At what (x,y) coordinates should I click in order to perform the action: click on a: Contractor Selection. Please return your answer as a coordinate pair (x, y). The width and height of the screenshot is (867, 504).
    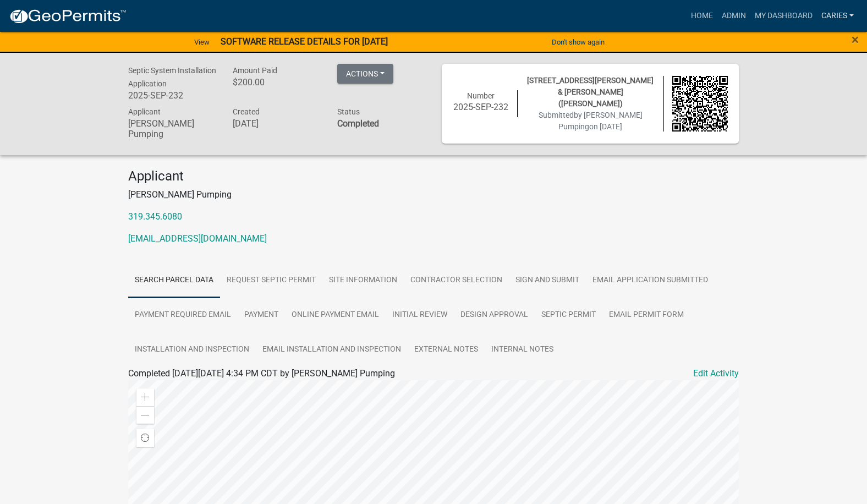
    Looking at the image, I should click on (456, 281).